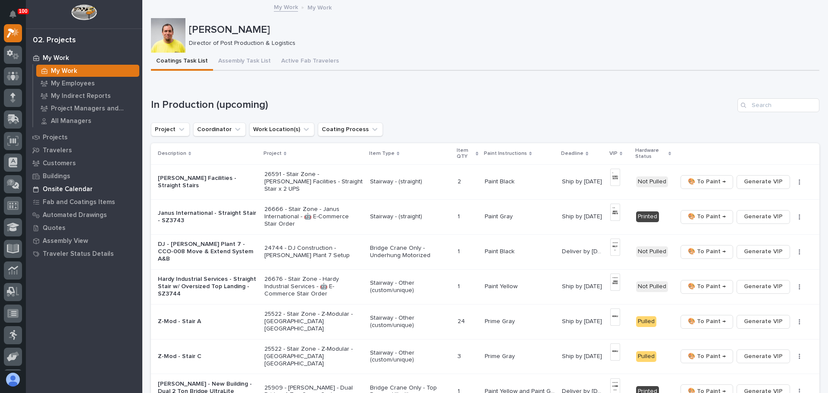  I want to click on a: My Indirect Reports, so click(88, 96).